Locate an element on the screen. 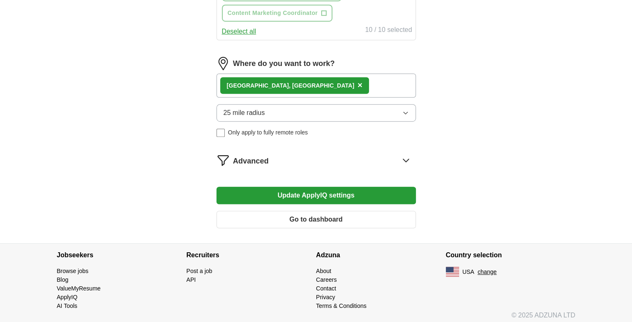  a: Post a job is located at coordinates (199, 271).